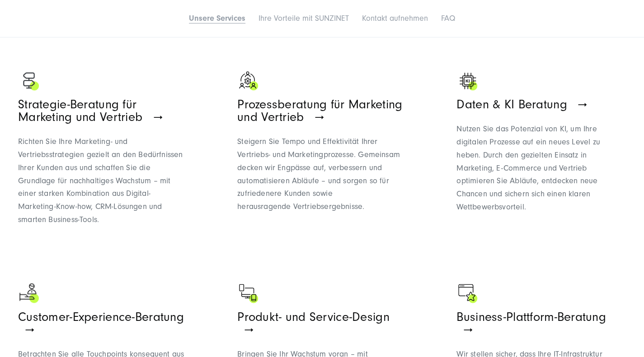 Image resolution: width=644 pixels, height=357 pixels. I want to click on a: Kontakt aufnehmen, so click(395, 18).